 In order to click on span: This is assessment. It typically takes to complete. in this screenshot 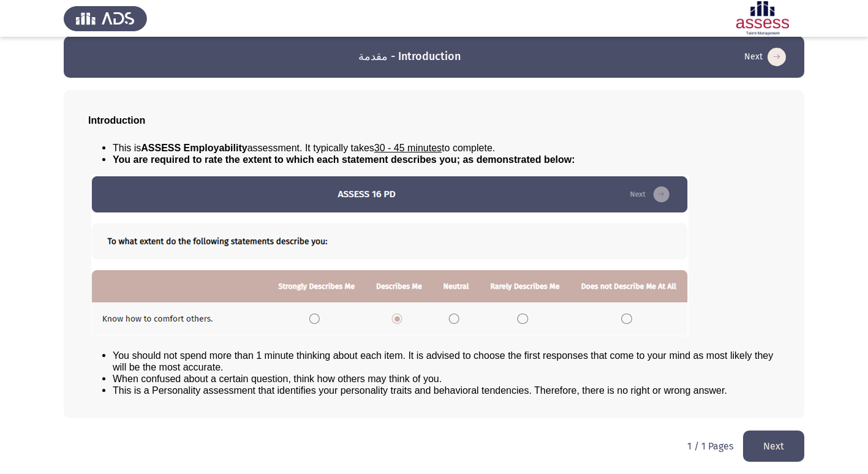, I will do `click(304, 147)`.